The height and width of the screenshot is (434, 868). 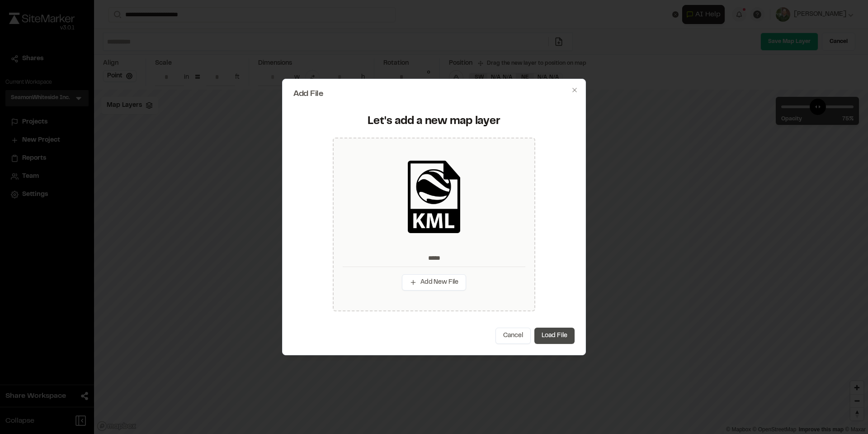 What do you see at coordinates (434, 94) in the screenshot?
I see `h2: Add File` at bounding box center [434, 94].